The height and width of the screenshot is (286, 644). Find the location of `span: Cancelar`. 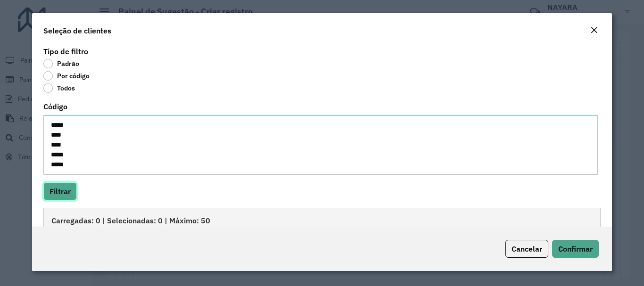

span: Cancelar is located at coordinates (527, 249).